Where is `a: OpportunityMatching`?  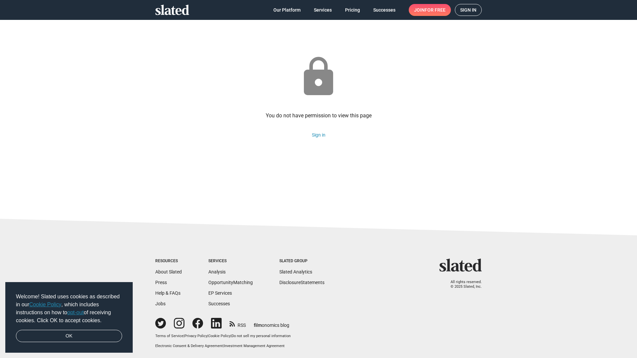
a: OpportunityMatching is located at coordinates (231, 283).